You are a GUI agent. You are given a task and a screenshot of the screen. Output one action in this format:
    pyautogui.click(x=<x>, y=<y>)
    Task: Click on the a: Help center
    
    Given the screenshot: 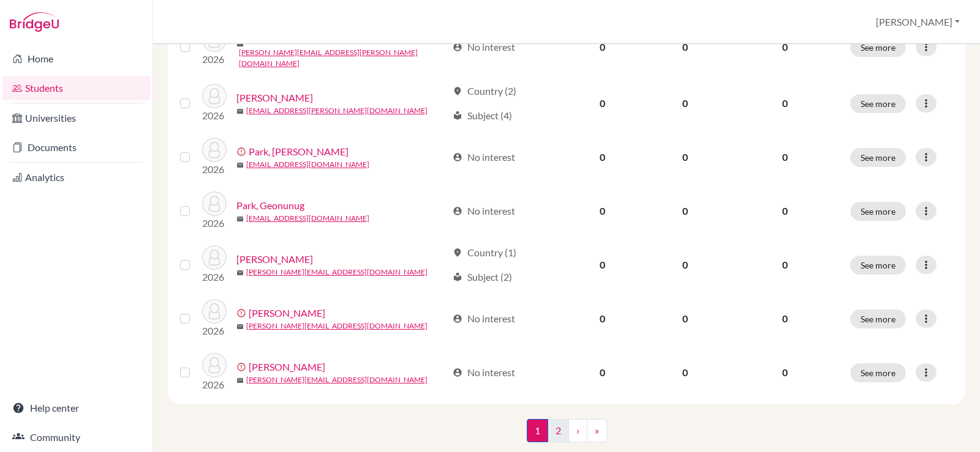 What is the action you would take?
    pyautogui.click(x=76, y=408)
    